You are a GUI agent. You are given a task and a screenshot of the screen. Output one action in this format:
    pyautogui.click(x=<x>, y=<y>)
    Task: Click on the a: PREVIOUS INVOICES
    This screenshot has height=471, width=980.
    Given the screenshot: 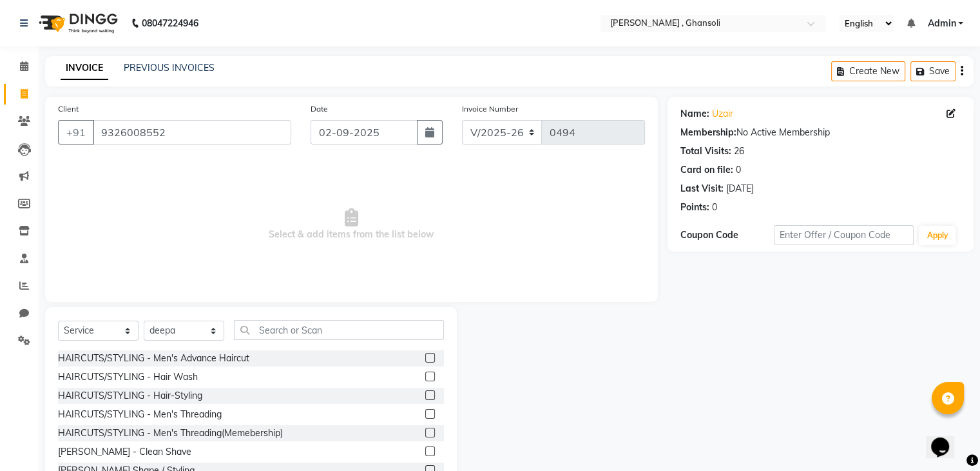 What is the action you would take?
    pyautogui.click(x=169, y=68)
    